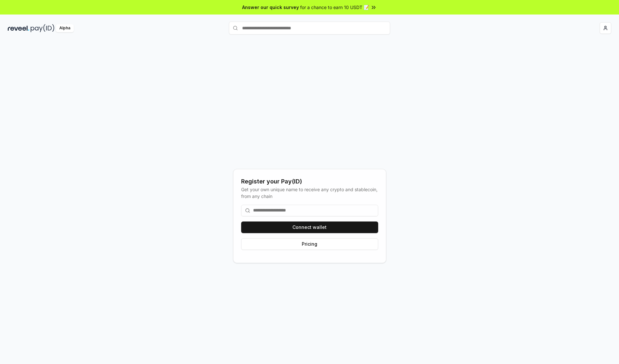 This screenshot has height=364, width=619. What do you see at coordinates (271, 7) in the screenshot?
I see `span: Answer our quick survey` at bounding box center [271, 7].